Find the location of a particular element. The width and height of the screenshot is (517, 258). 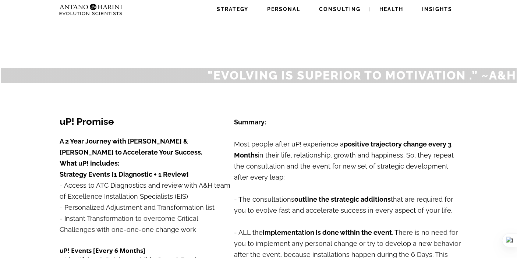

span: uP! Promise is located at coordinates (87, 122).